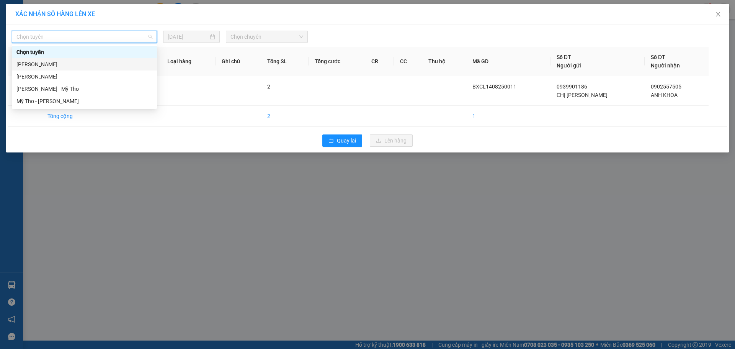 The image size is (735, 349). Describe the element at coordinates (267, 37) in the screenshot. I see `span: Chọn chuyến` at that location.